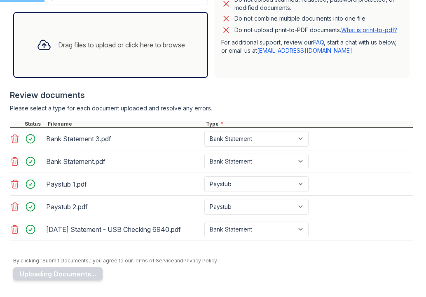 This screenshot has height=297, width=426. I want to click on p: For additional support, review our , start a chat with us below, or email us at, so click(312, 47).